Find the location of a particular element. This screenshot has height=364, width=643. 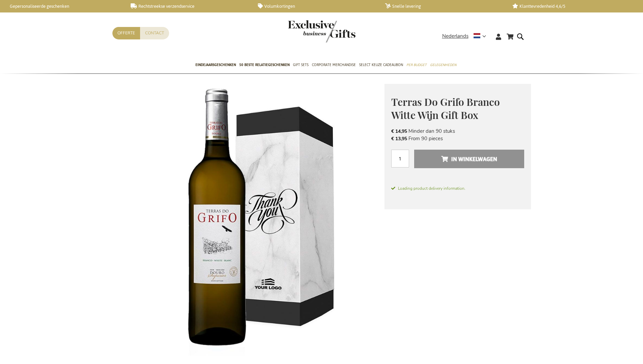

a: Corporate Merchandise is located at coordinates (334, 65).